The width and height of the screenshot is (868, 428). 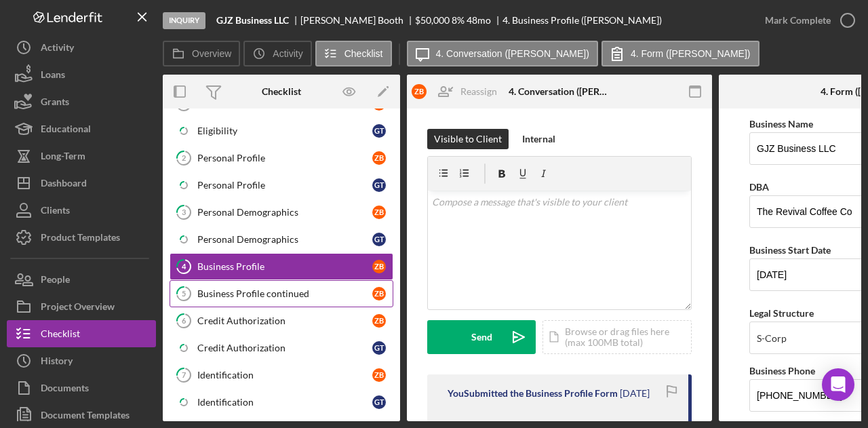 I want to click on div: Grants, so click(x=55, y=103).